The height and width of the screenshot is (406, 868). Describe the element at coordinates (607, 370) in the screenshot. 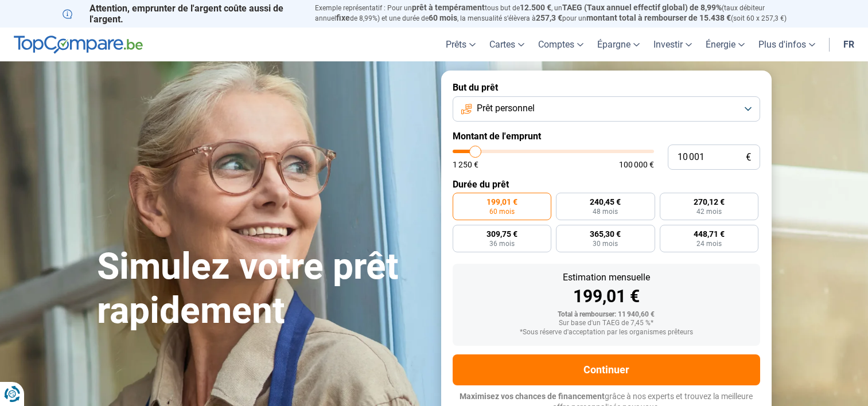

I see `button: Continuer` at that location.